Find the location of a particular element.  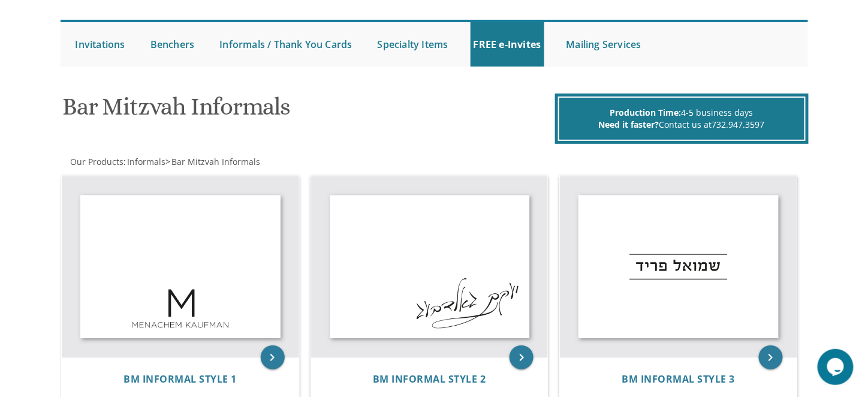

img: BM Informal Style 3 is located at coordinates (679, 267).